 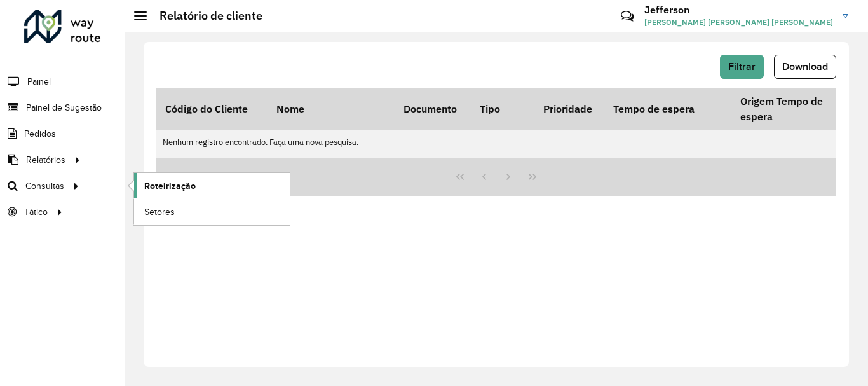 What do you see at coordinates (331, 109) in the screenshot?
I see `th: Nome` at bounding box center [331, 109].